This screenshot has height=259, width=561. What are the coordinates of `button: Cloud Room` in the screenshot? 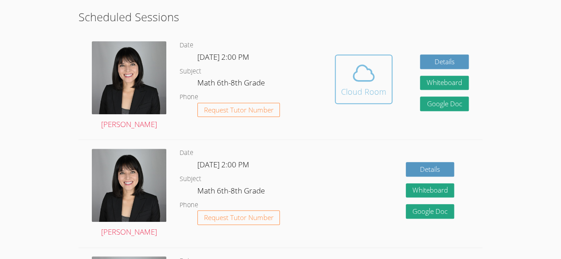 It's located at (363, 79).